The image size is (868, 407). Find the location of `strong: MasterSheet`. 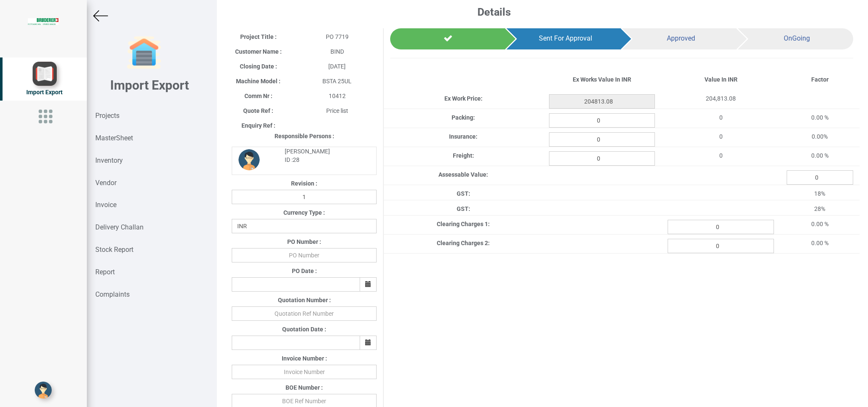

strong: MasterSheet is located at coordinates (114, 138).